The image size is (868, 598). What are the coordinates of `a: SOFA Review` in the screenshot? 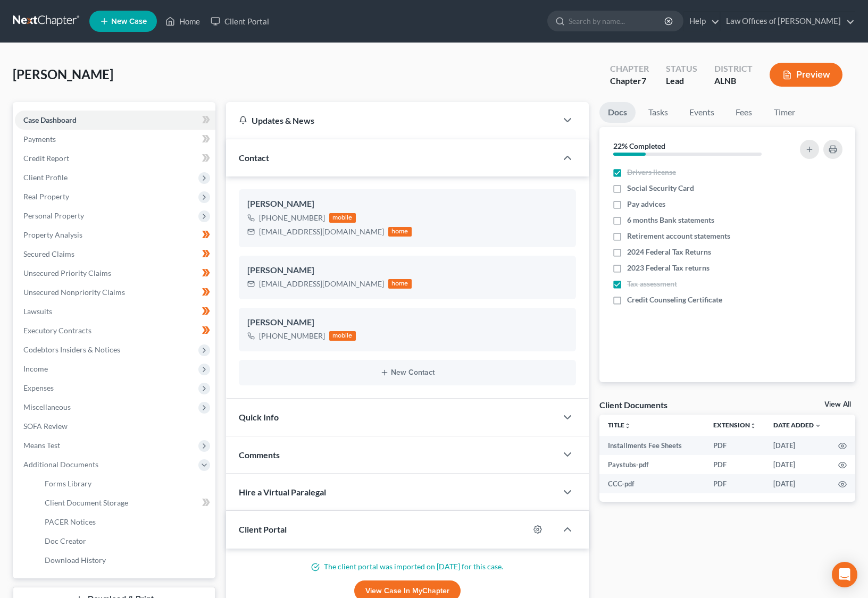 It's located at (115, 426).